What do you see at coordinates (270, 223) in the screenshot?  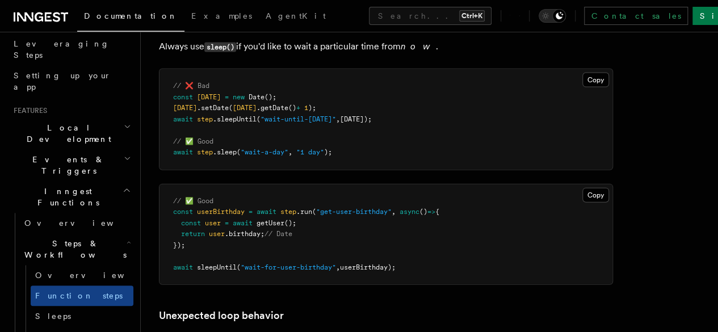 I see `span: getUser` at bounding box center [270, 223].